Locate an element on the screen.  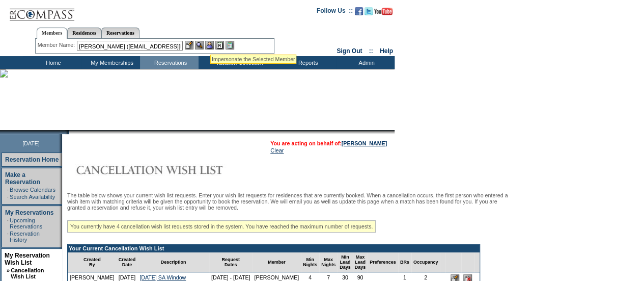
a: Sign Out is located at coordinates (349, 51).